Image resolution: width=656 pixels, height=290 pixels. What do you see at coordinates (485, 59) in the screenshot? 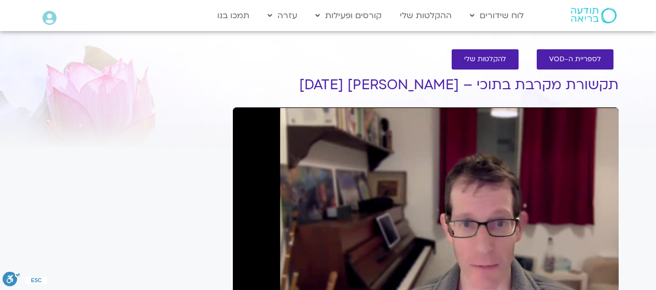
I see `a: להקלטות שלי` at bounding box center [485, 59].